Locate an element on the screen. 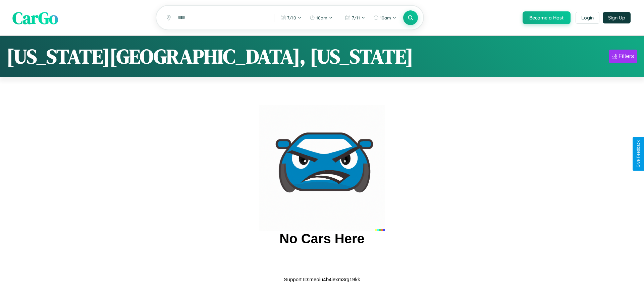 The width and height of the screenshot is (644, 308). div: Filters is located at coordinates (626, 56).